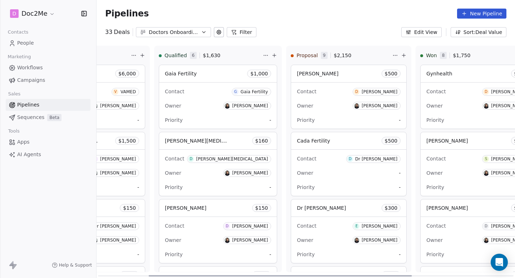 The height and width of the screenshot is (278, 515). I want to click on span: $ 1,000, so click(259, 74).